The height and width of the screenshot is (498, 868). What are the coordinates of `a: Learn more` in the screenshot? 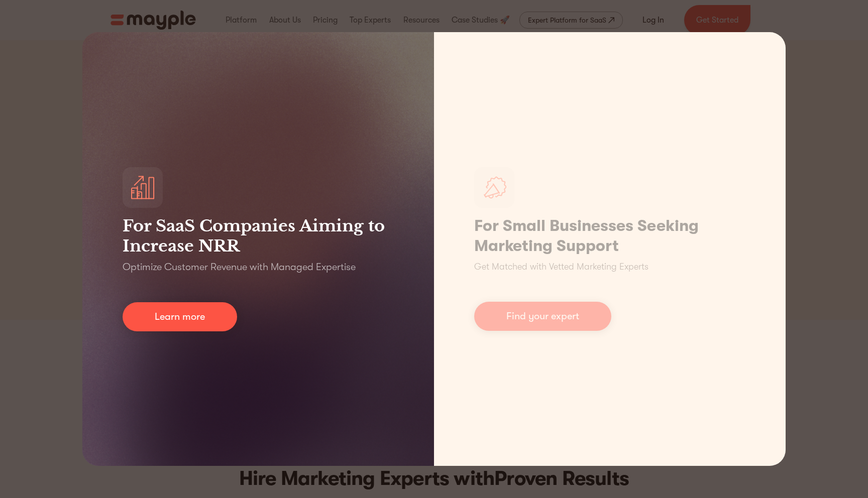 It's located at (180, 317).